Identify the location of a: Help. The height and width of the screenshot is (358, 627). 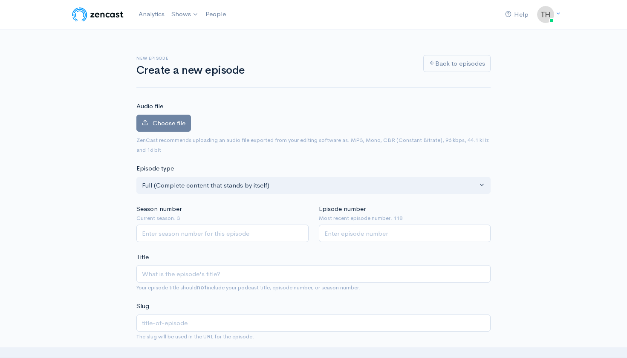
(517, 14).